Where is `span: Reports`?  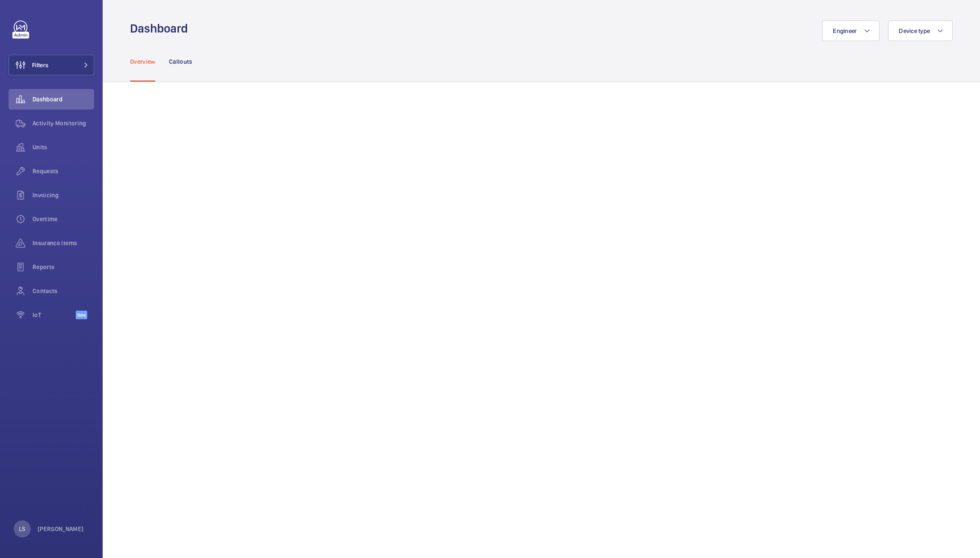 span: Reports is located at coordinates (63, 267).